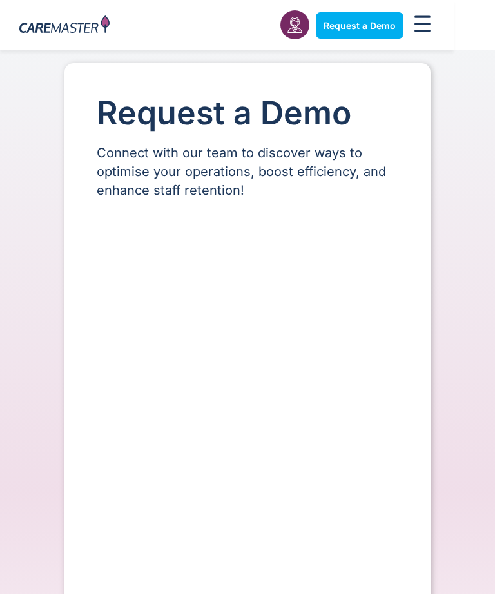 This screenshot has height=594, width=495. What do you see at coordinates (248, 113) in the screenshot?
I see `h1: Request a Demo` at bounding box center [248, 113].